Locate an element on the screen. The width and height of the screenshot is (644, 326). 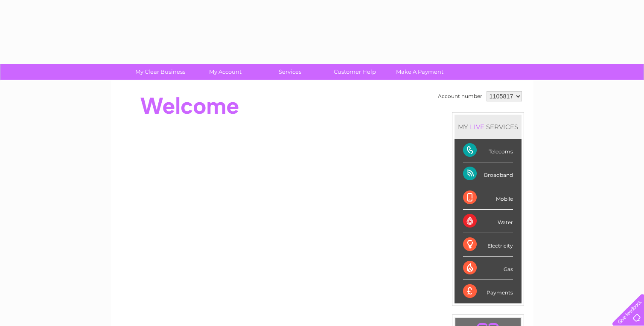
a: Services is located at coordinates (290, 72).